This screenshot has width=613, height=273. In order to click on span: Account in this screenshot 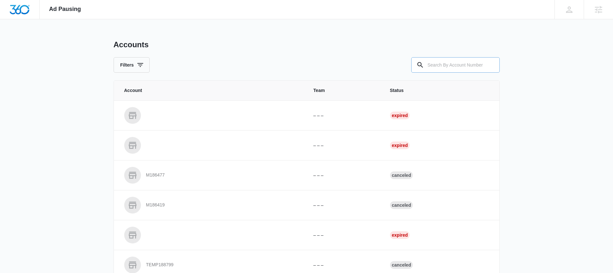, I will do `click(211, 90)`.